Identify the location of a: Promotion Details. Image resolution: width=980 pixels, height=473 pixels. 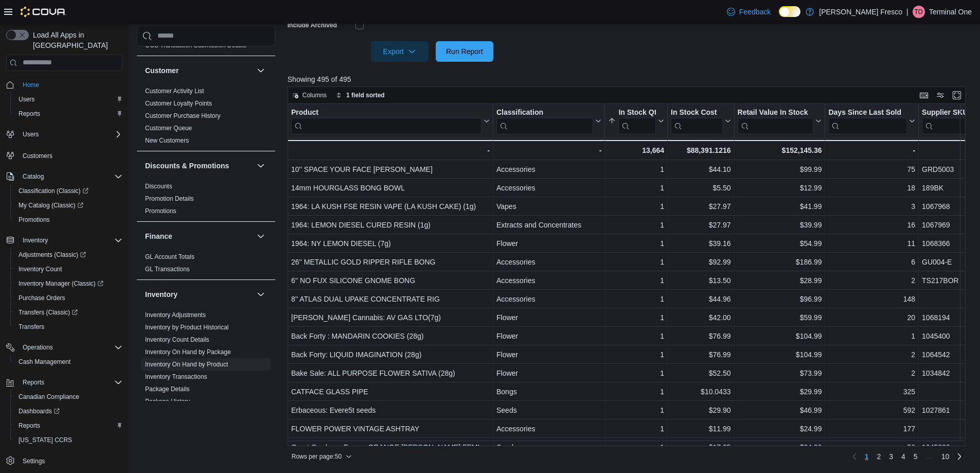
(169, 198).